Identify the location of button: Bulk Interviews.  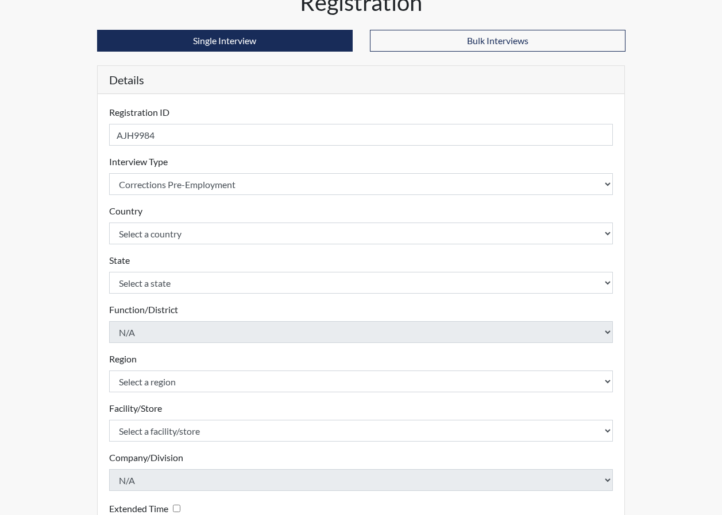
(497, 41).